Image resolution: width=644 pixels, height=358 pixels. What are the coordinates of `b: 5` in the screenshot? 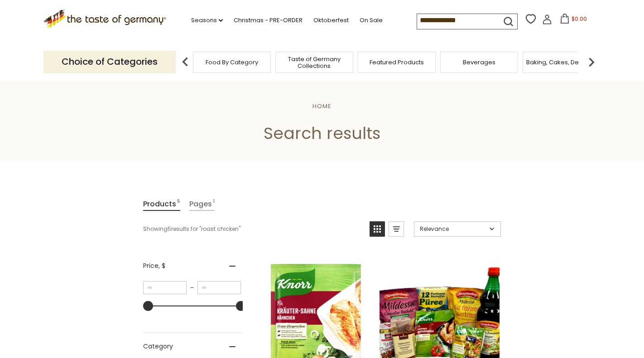 It's located at (169, 229).